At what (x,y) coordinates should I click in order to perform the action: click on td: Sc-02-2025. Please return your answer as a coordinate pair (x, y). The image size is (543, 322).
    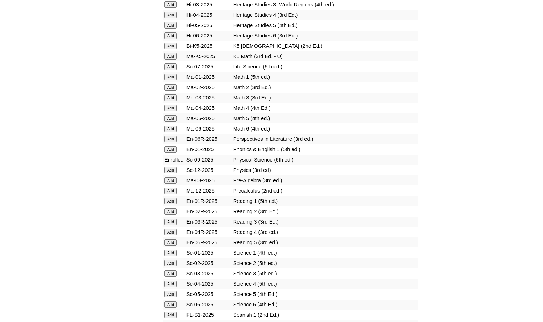
    Looking at the image, I should click on (209, 263).